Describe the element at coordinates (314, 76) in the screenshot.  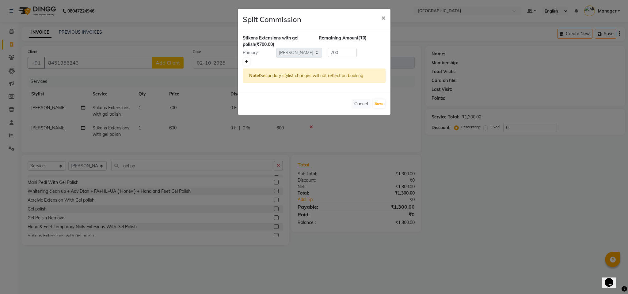
I see `div: Secondary stylist changes will not reflect on booking` at that location.